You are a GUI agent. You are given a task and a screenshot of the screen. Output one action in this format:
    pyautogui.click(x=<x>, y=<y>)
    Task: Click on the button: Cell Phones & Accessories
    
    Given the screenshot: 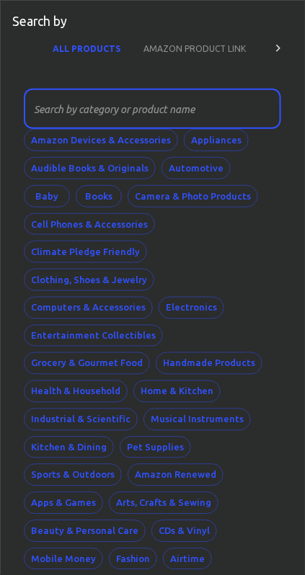 What is the action you would take?
    pyautogui.click(x=89, y=224)
    